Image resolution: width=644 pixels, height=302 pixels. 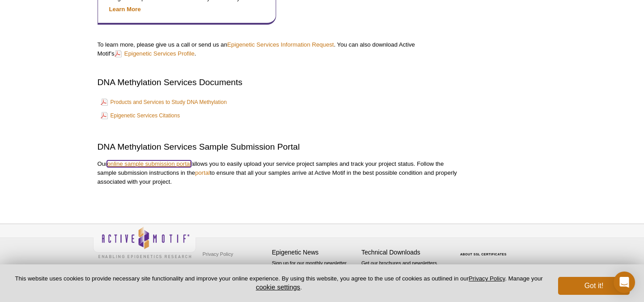 What do you see at coordinates (279, 283) in the screenshot?
I see `p: This website uses cookies to provide necessary site functionality and improve your online experie...` at bounding box center [279, 283].